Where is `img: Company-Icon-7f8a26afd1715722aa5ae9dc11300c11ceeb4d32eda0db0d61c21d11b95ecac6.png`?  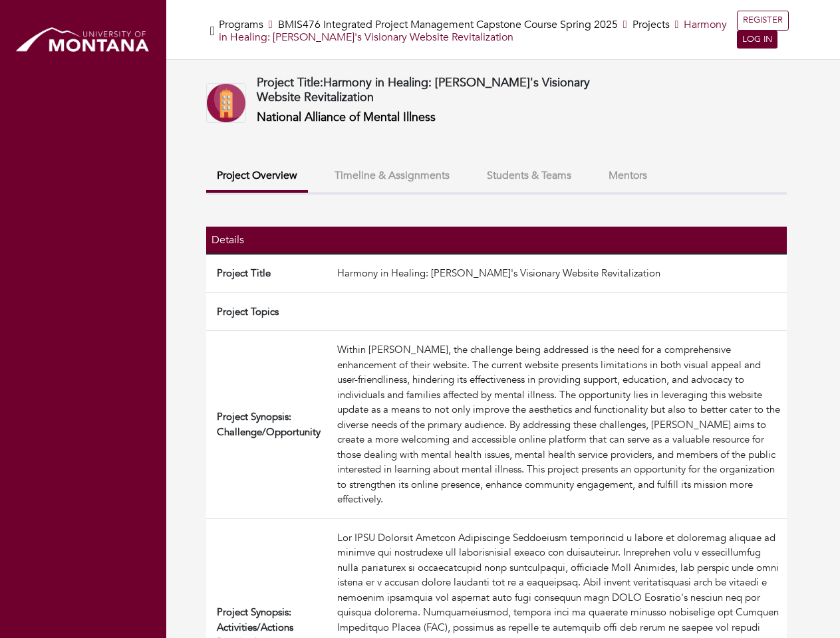
img: Company-Icon-7f8a26afd1715722aa5ae9dc11300c11ceeb4d32eda0db0d61c21d11b95ecac6.png is located at coordinates (226, 103).